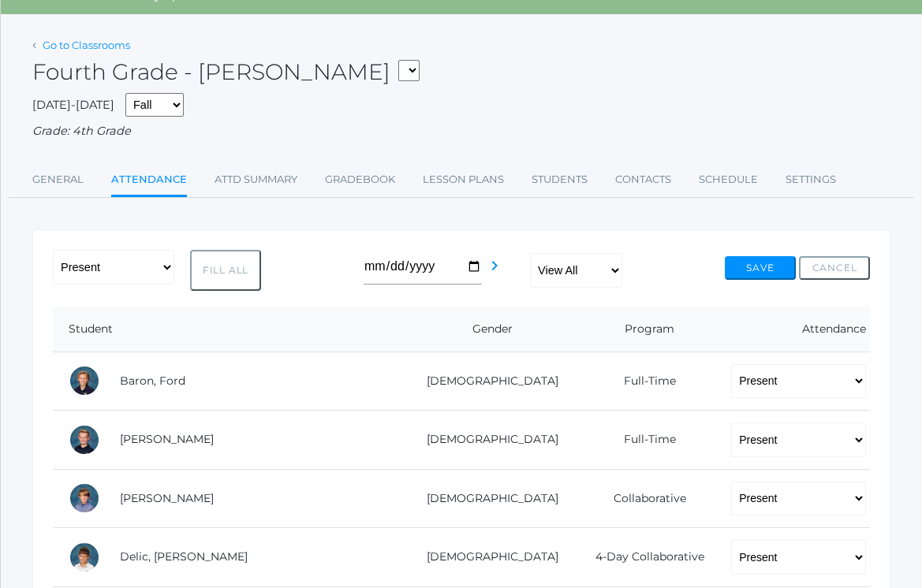 Image resolution: width=922 pixels, height=588 pixels. What do you see at coordinates (149, 181) in the screenshot?
I see `a: Attendance` at bounding box center [149, 181].